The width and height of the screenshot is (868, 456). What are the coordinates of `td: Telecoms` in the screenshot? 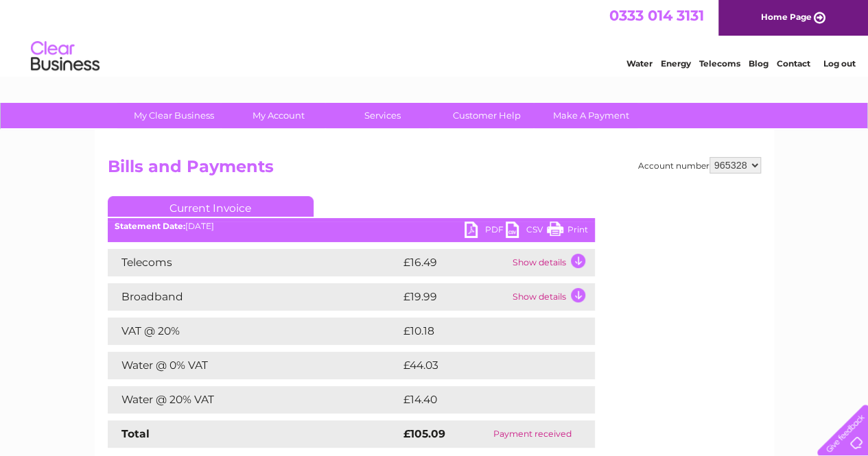 It's located at (254, 263).